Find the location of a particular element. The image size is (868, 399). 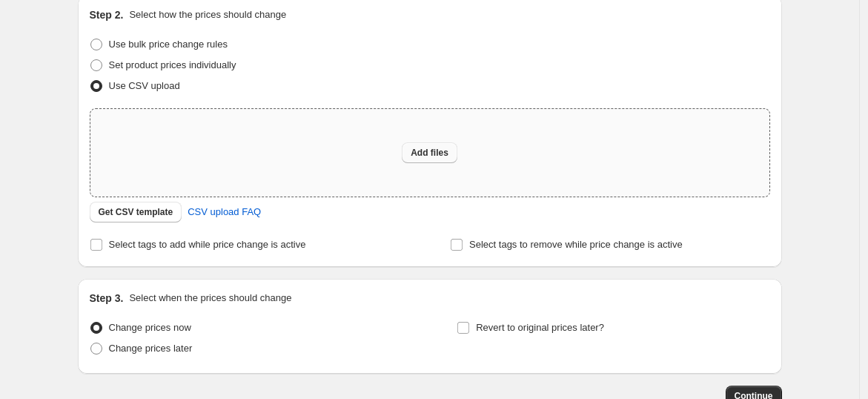

p: Select how the prices should change is located at coordinates (208, 15).